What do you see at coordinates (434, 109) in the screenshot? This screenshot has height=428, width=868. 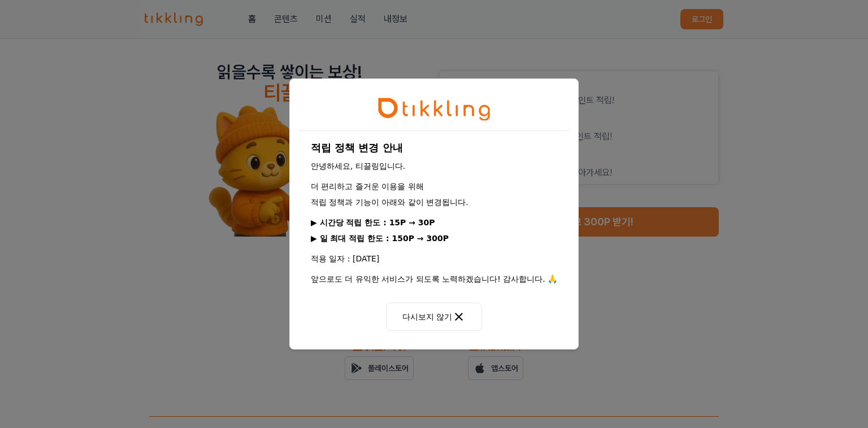 I see `img: tikkling_character` at bounding box center [434, 109].